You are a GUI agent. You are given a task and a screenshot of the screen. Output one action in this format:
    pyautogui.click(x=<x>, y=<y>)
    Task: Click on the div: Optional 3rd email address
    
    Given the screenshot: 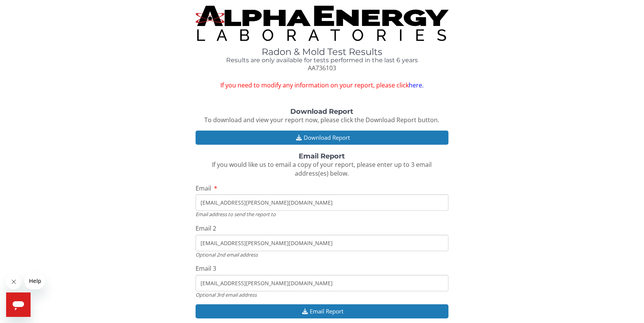 What is the action you would take?
    pyautogui.click(x=322, y=295)
    